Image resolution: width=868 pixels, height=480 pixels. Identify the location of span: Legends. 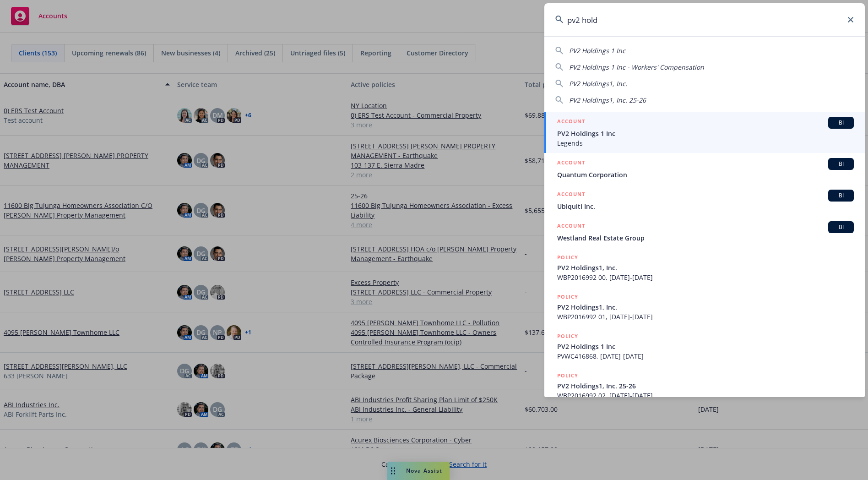
(706, 142).